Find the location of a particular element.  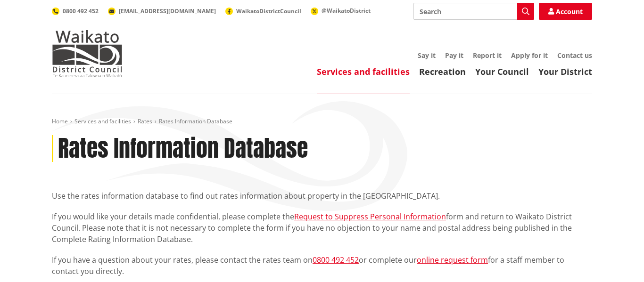

span: WaikatoDistrictCouncil is located at coordinates (269, 11).